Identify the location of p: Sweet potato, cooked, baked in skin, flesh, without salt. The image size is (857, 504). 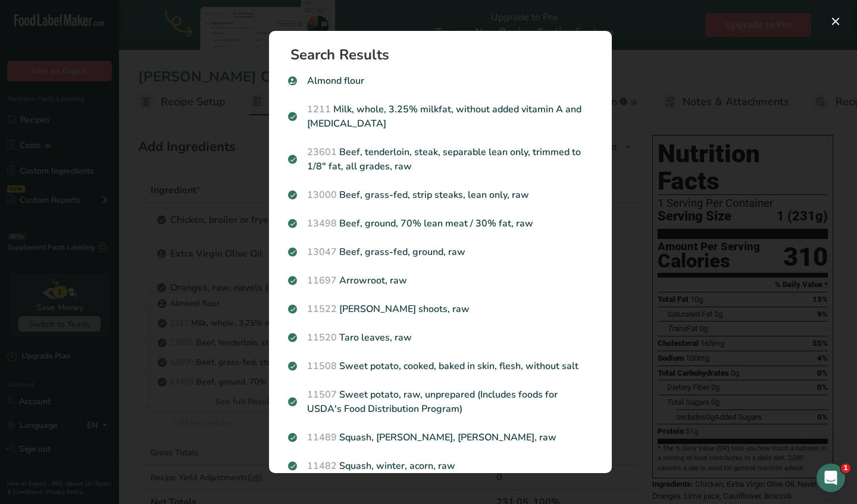
(441, 366).